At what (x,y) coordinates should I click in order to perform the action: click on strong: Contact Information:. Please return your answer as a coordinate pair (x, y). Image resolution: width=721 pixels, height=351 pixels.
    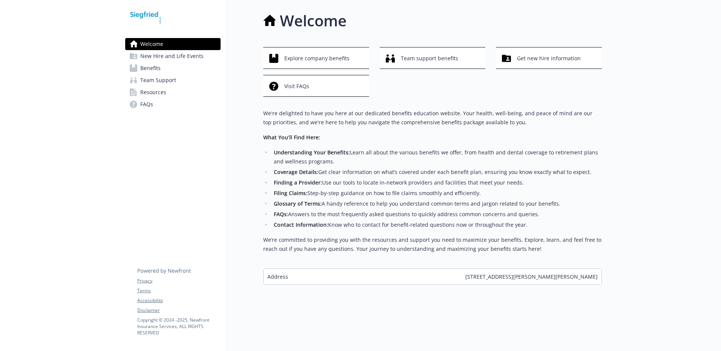
    Looking at the image, I should click on (301, 225).